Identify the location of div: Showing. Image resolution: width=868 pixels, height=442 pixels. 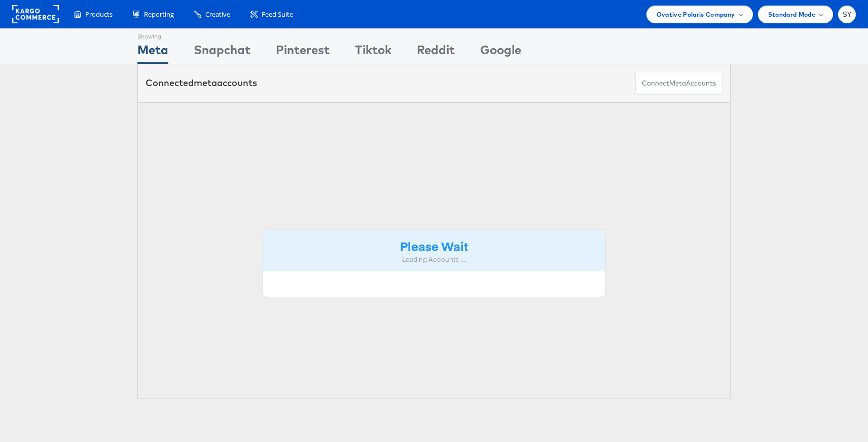
(153, 35).